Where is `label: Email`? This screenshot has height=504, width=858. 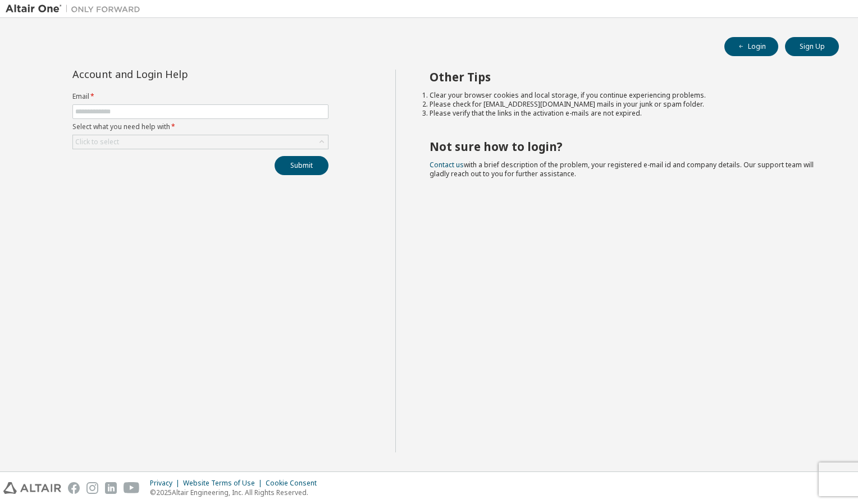
label: Email is located at coordinates (200, 97).